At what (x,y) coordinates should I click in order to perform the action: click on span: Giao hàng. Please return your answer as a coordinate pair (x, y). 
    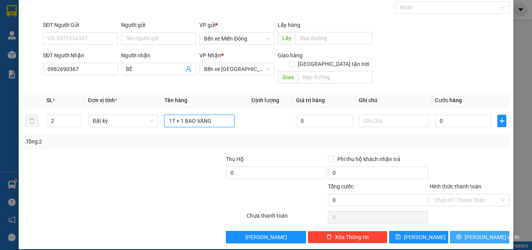
    Looking at the image, I should click on (290, 55).